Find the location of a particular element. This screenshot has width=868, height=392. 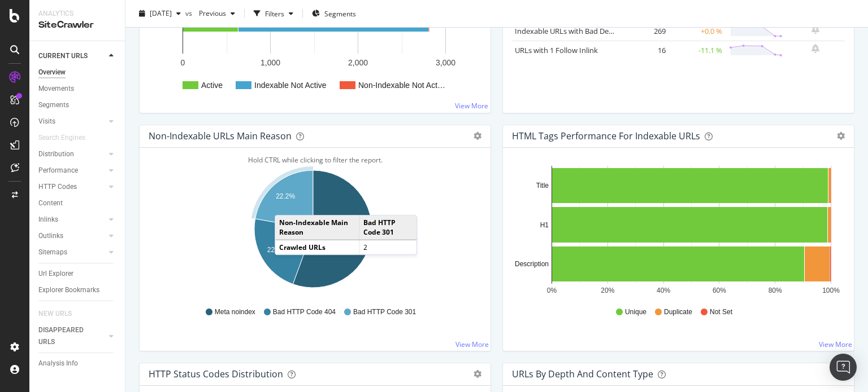

td: Bad HTTP Code 301 is located at coordinates (387, 228).